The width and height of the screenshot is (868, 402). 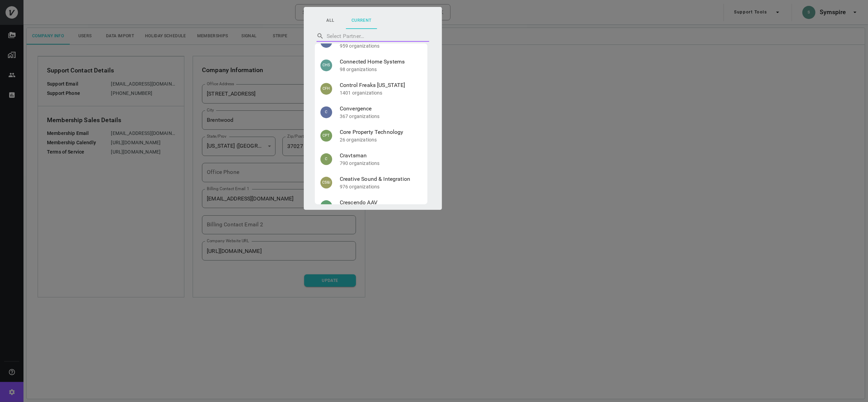 I want to click on span: Crescendo AAV, so click(x=381, y=202).